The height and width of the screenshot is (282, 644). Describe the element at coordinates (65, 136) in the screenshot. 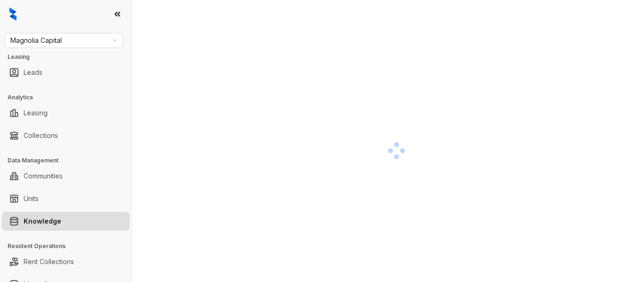

I see `li: Collections` at that location.